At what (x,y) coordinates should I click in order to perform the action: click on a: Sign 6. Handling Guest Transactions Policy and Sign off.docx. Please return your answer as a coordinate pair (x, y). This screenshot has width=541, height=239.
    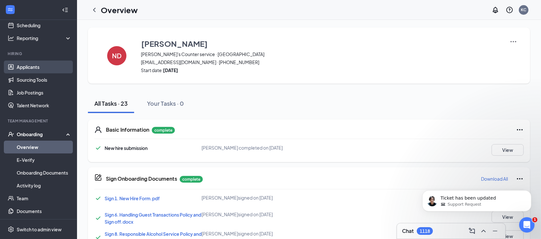
    Looking at the image, I should click on (153, 218).